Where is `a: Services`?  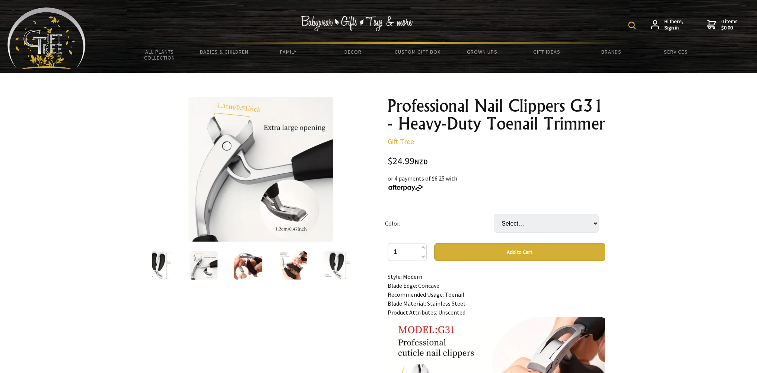
a: Services is located at coordinates (675, 52).